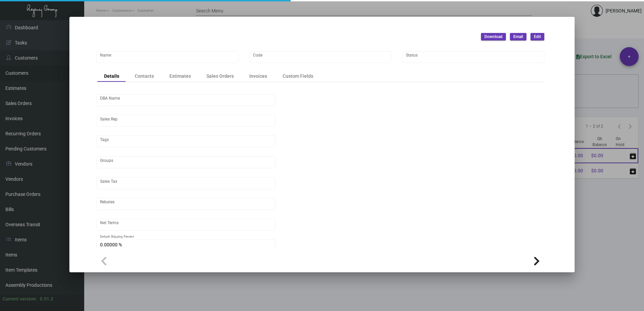 The width and height of the screenshot is (644, 311). Describe the element at coordinates (112, 76) in the screenshot. I see `div: Details` at that location.